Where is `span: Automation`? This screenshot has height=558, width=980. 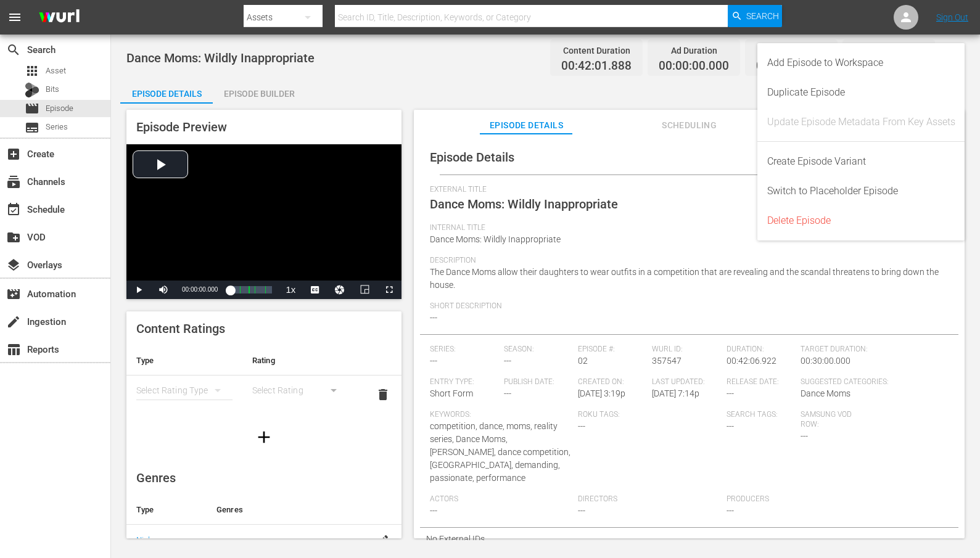 span: Automation is located at coordinates (14, 294).